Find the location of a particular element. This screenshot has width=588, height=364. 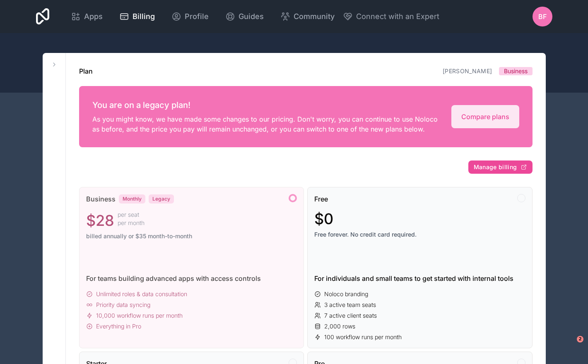

span: Community is located at coordinates (314, 17).